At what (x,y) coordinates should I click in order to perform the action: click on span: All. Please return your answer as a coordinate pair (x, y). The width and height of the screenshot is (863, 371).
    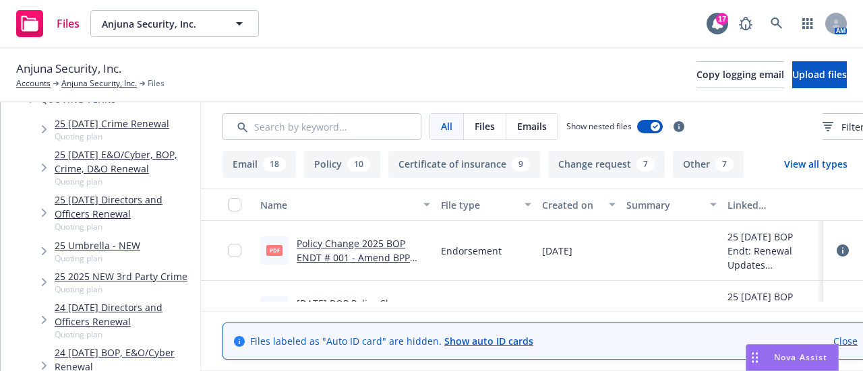
    Looking at the image, I should click on (446, 126).